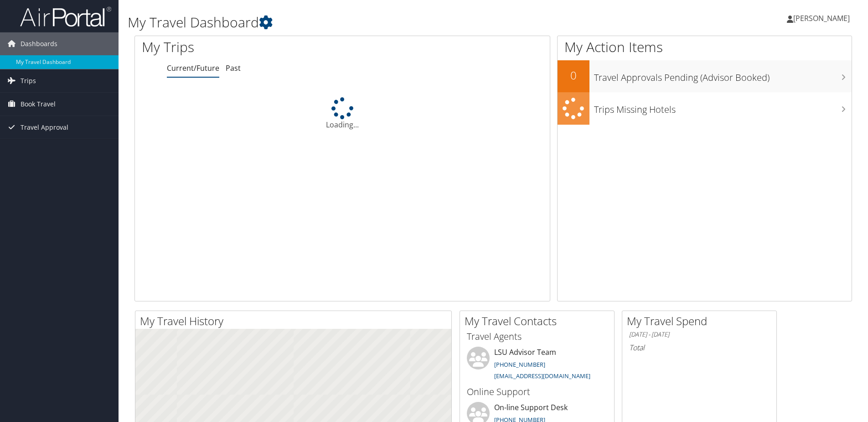  What do you see at coordinates (256, 47) in the screenshot?
I see `h1: My Trips` at bounding box center [256, 47].